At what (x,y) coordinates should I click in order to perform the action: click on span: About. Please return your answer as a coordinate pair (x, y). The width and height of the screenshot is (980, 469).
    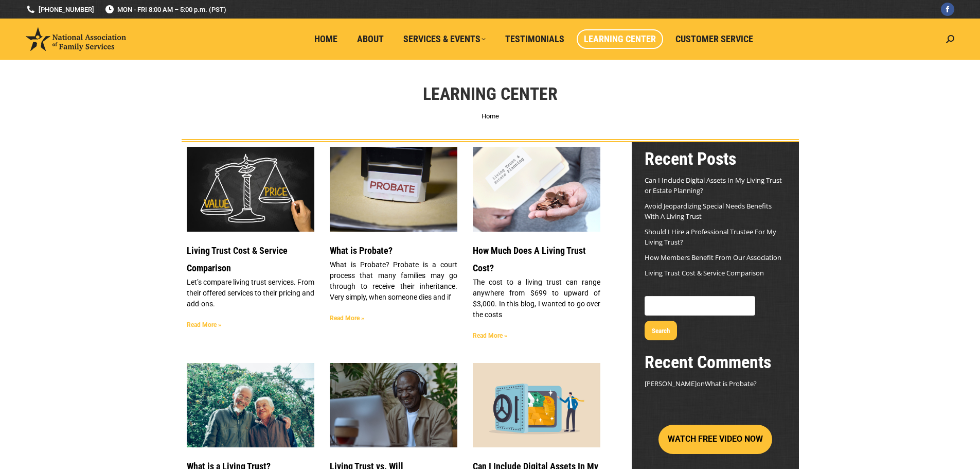
    Looking at the image, I should click on (370, 39).